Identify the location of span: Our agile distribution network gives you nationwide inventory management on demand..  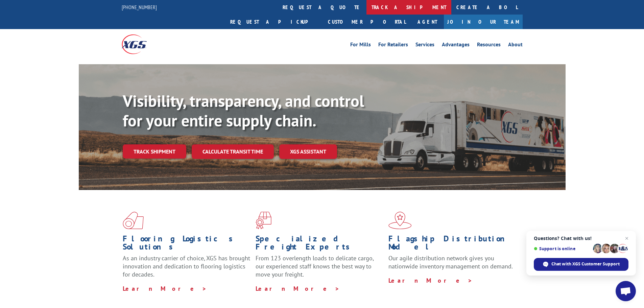
(451, 262).